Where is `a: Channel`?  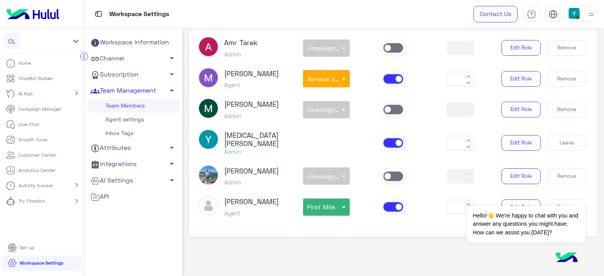 a: Channel is located at coordinates (134, 59).